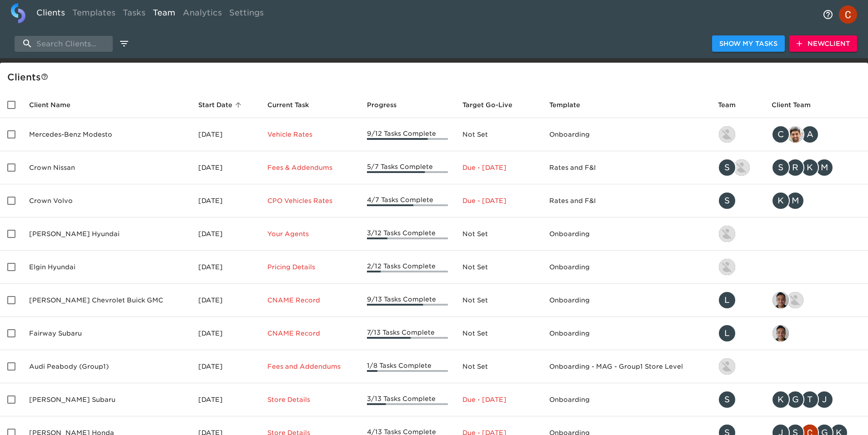  Describe the element at coordinates (823, 44) in the screenshot. I see `span: New Client` at that location.